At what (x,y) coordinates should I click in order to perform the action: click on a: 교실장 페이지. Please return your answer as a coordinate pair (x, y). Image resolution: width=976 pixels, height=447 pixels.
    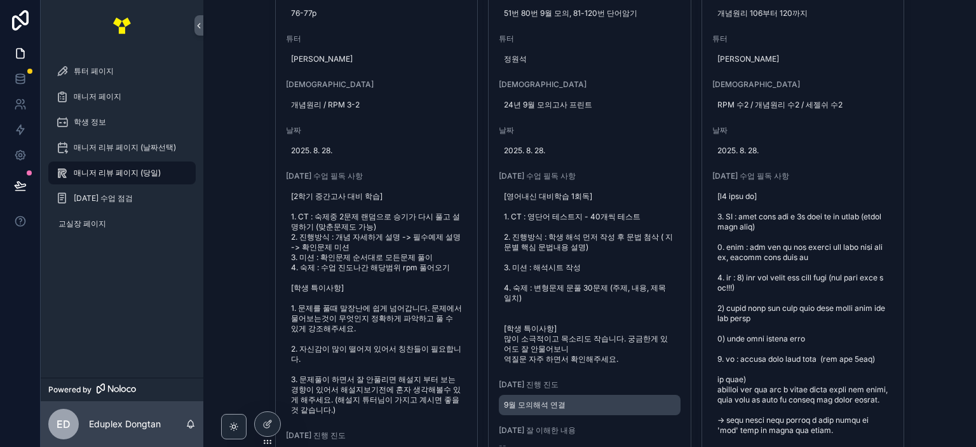
    Looking at the image, I should click on (122, 224).